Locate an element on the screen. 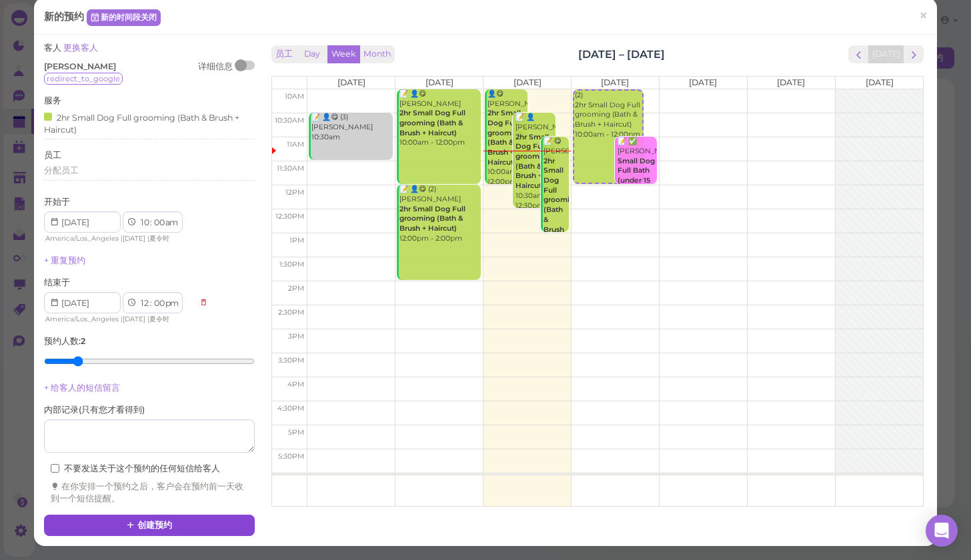  span: 1pm is located at coordinates (297, 240).